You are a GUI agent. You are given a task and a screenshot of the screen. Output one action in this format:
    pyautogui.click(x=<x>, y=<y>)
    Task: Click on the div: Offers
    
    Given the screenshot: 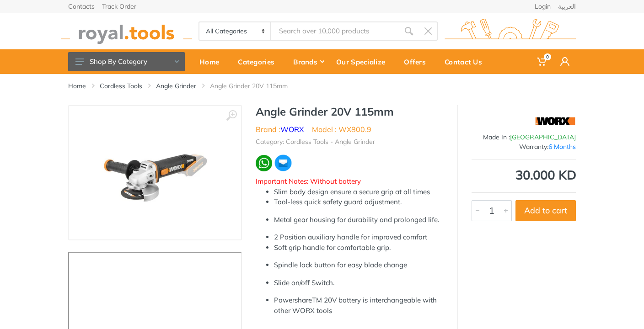 What is the action you would take?
    pyautogui.click(x=418, y=62)
    